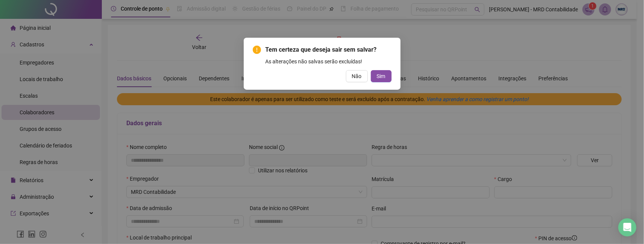  What do you see at coordinates (357, 76) in the screenshot?
I see `button: Não` at bounding box center [357, 76].